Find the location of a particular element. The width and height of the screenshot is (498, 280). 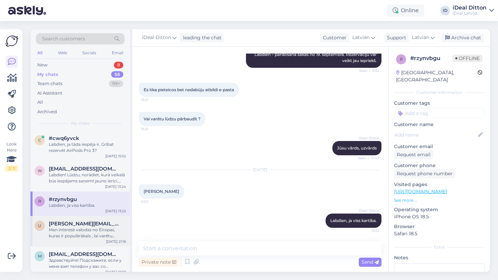

div: Customer is located at coordinates (333, 38).